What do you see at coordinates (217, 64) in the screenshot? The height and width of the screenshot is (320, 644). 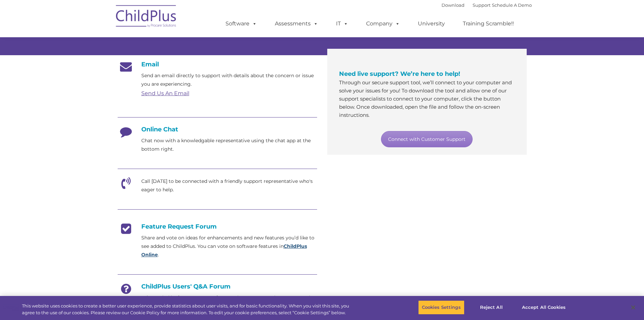 I see `h4: Email` at bounding box center [217, 64].